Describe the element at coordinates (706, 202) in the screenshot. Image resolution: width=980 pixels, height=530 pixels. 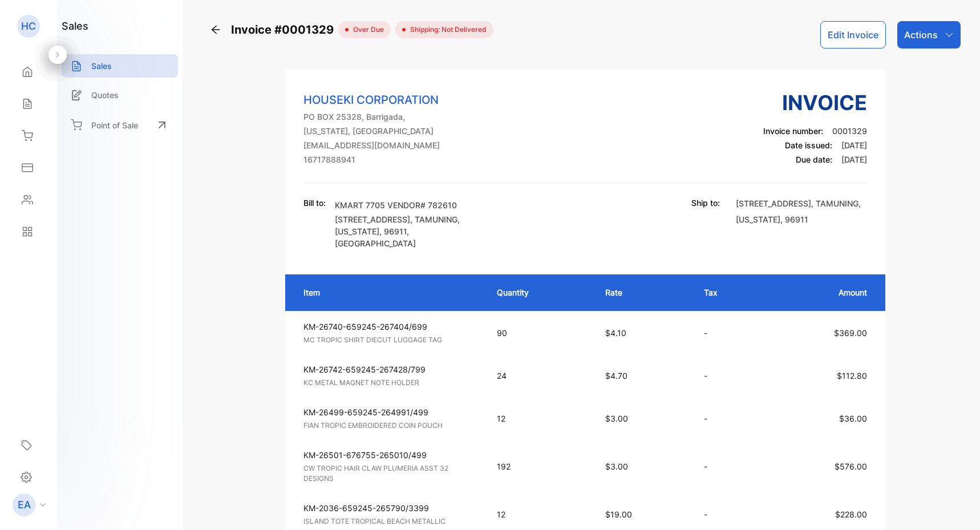
I see `p: Ship to:` at that location.